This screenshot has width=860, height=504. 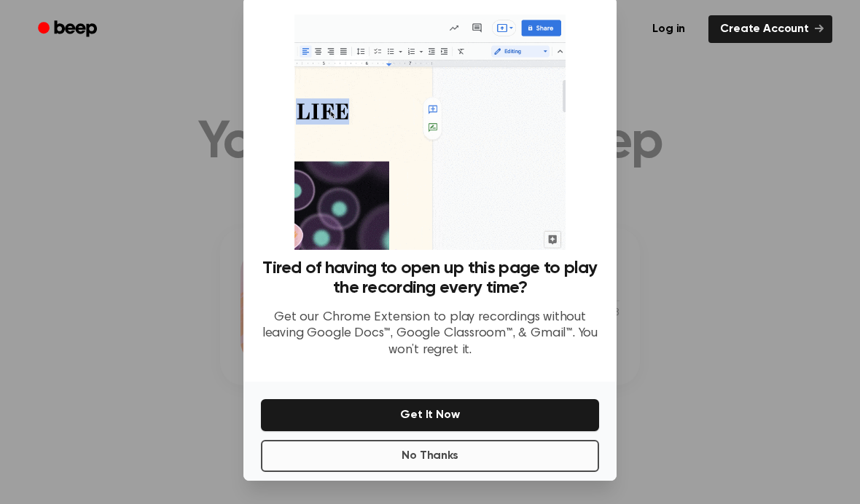 What do you see at coordinates (429, 132) in the screenshot?
I see `img: Beep extension in action` at bounding box center [429, 132].